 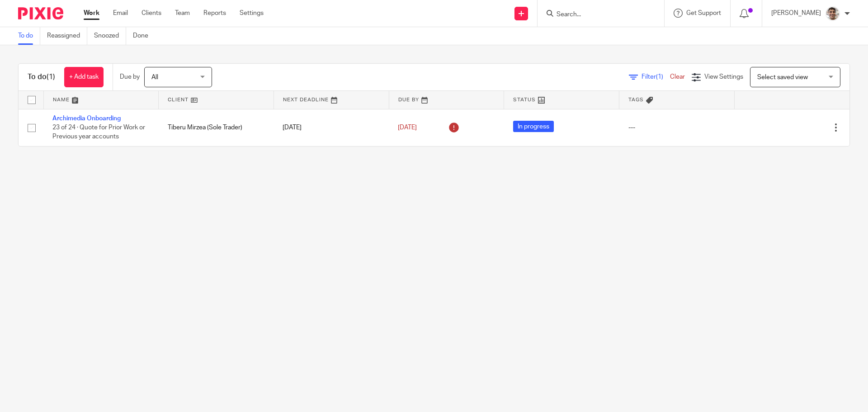 I want to click on a: Snoozed, so click(x=110, y=36).